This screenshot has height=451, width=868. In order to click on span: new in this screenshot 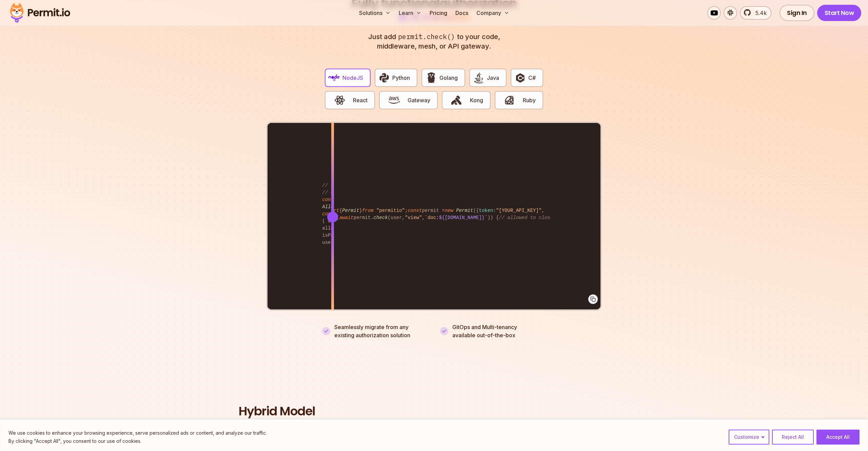, I will do `click(450, 211)`.